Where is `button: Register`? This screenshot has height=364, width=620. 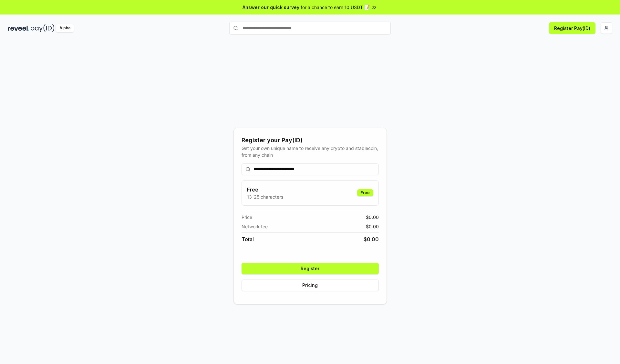 button: Register is located at coordinates (310, 269).